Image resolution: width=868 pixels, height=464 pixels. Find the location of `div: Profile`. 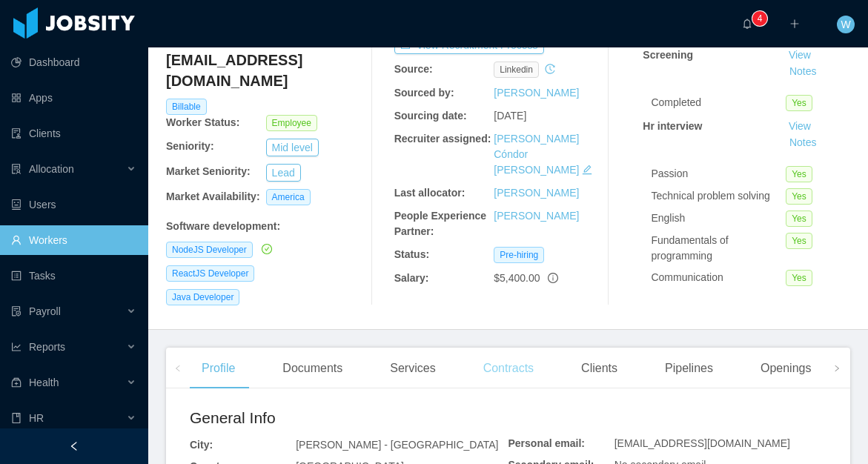

div: Profile is located at coordinates (218, 368).